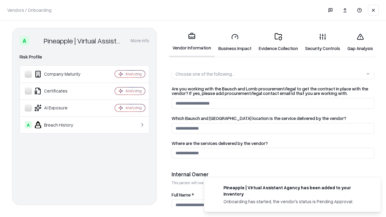  What do you see at coordinates (215, 188) in the screenshot?
I see `img: trypineapple.com` at bounding box center [215, 188].